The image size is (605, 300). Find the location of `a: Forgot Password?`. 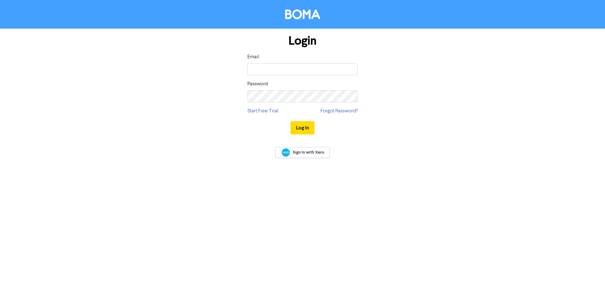

a: Forgot Password? is located at coordinates (339, 111).